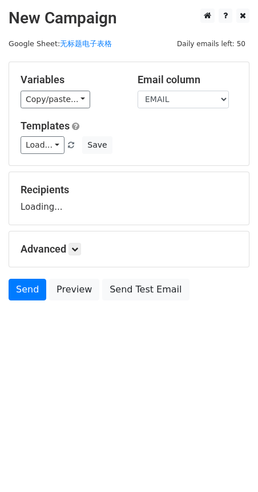 The height and width of the screenshot is (492, 258). What do you see at coordinates (42, 145) in the screenshot?
I see `a: Load...` at bounding box center [42, 145].